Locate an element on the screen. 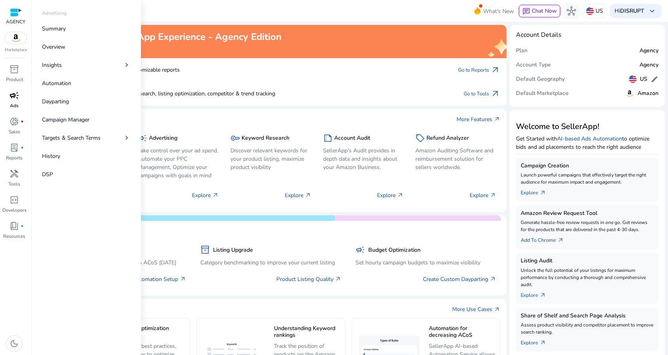  h4: Thank you for logging back! is located at coordinates (163, 48).